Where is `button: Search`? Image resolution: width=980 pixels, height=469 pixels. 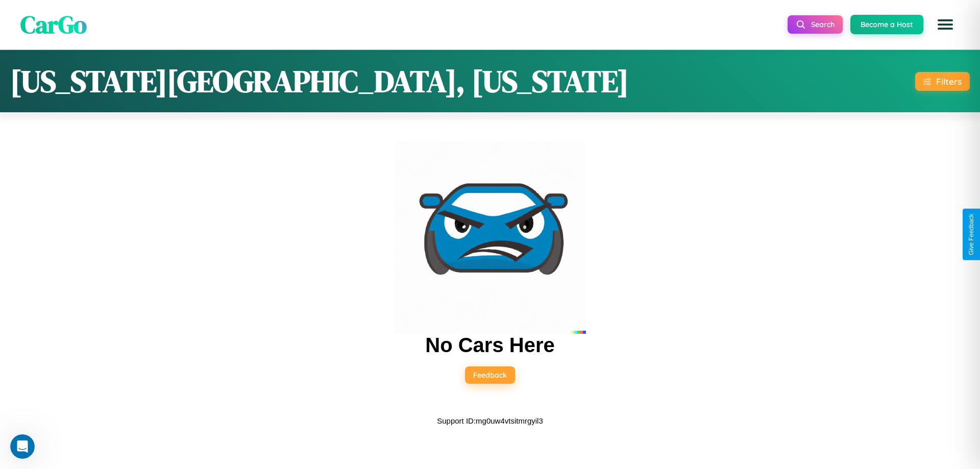
button: Search is located at coordinates (816, 25).